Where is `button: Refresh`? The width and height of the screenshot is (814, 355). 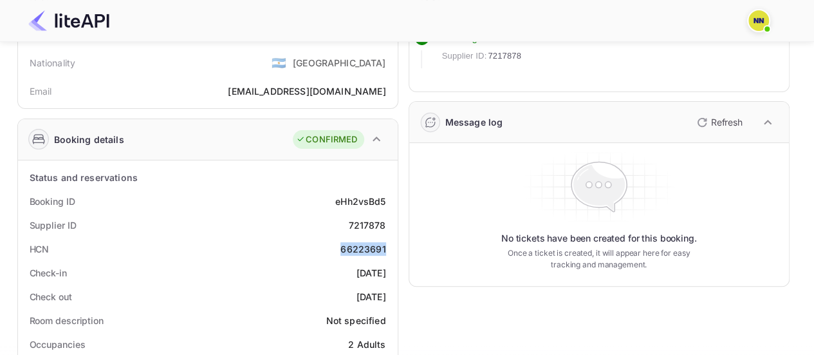 button: Refresh is located at coordinates (718, 122).